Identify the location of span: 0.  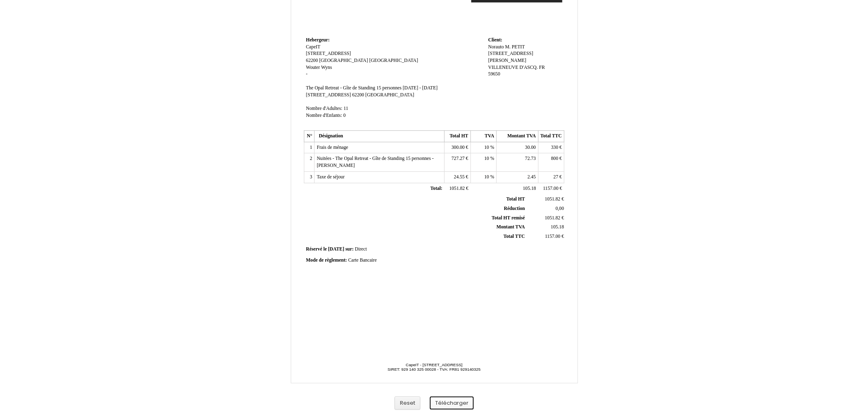
(344, 115).